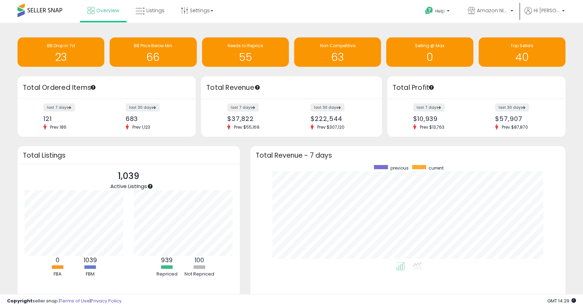  What do you see at coordinates (153, 52) in the screenshot?
I see `a: BB Price Below Min 66` at bounding box center [153, 52].